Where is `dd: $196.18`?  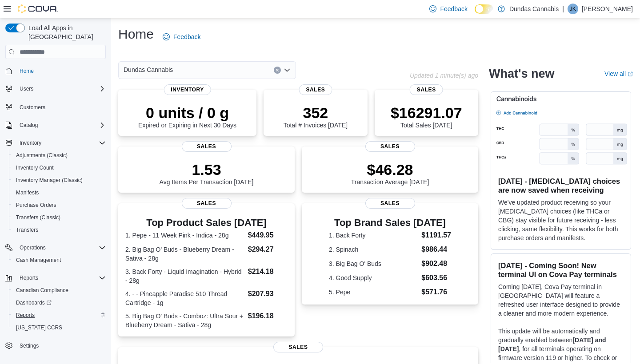 dd: $196.18 is located at coordinates (268, 316).